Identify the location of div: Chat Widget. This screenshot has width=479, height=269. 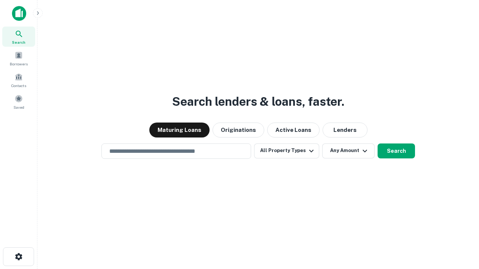
(460, 227).